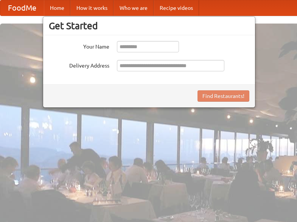 The width and height of the screenshot is (297, 222). What do you see at coordinates (177, 8) in the screenshot?
I see `a: Recipe videos` at bounding box center [177, 8].